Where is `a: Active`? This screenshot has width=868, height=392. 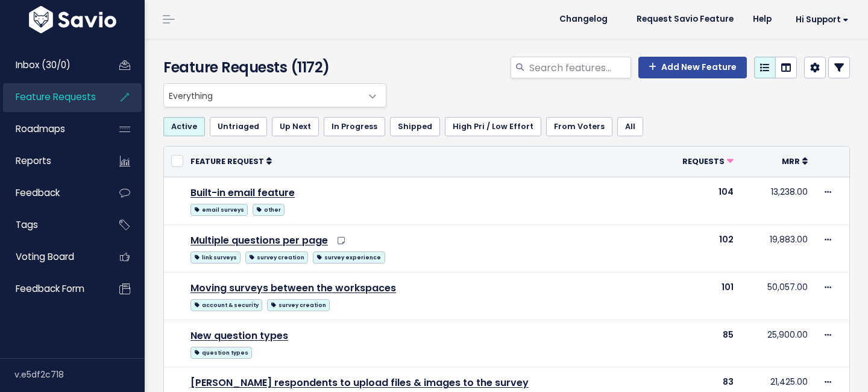
a: Active is located at coordinates (184, 127).